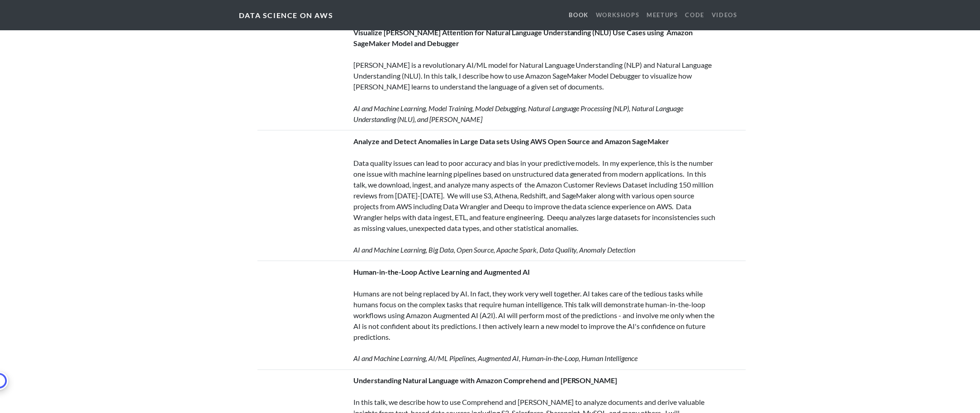  What do you see at coordinates (495, 358) in the screenshot?
I see `em: AI and Machine Learning, AI/ML Pipelines, Augmented AI, Human-in-the-Loop, Human Intelligence` at bounding box center [495, 358].